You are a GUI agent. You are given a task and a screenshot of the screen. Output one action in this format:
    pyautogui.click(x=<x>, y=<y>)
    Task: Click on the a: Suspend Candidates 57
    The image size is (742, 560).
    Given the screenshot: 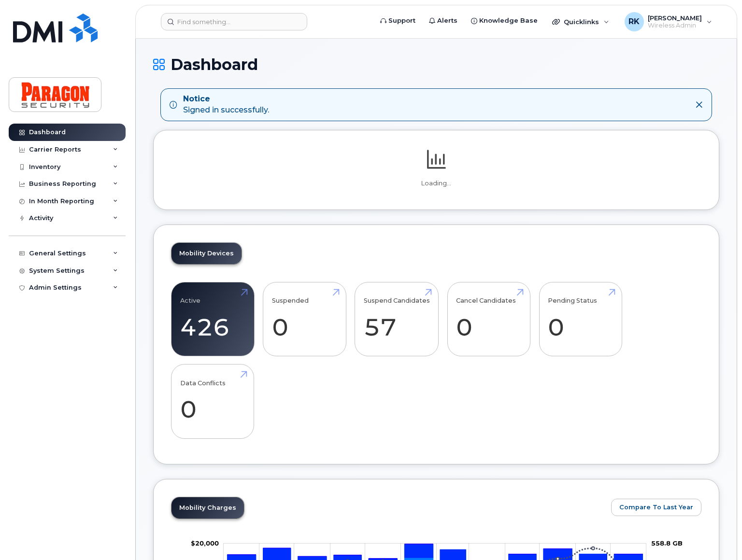 What is the action you would take?
    pyautogui.click(x=397, y=319)
    